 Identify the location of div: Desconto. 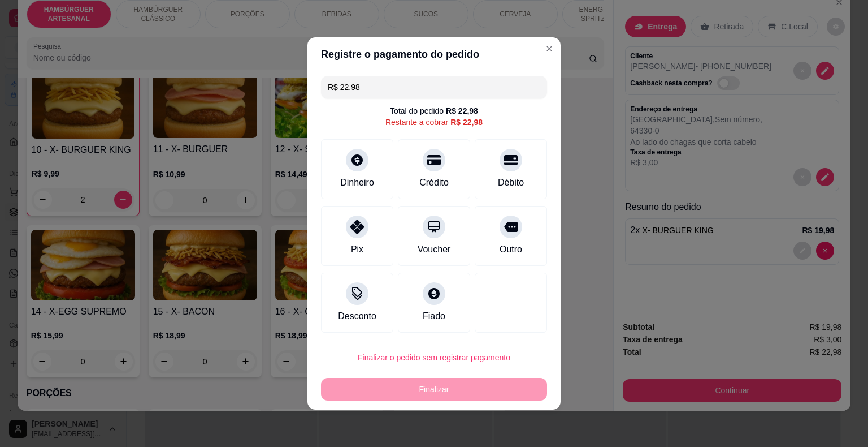
(357, 316).